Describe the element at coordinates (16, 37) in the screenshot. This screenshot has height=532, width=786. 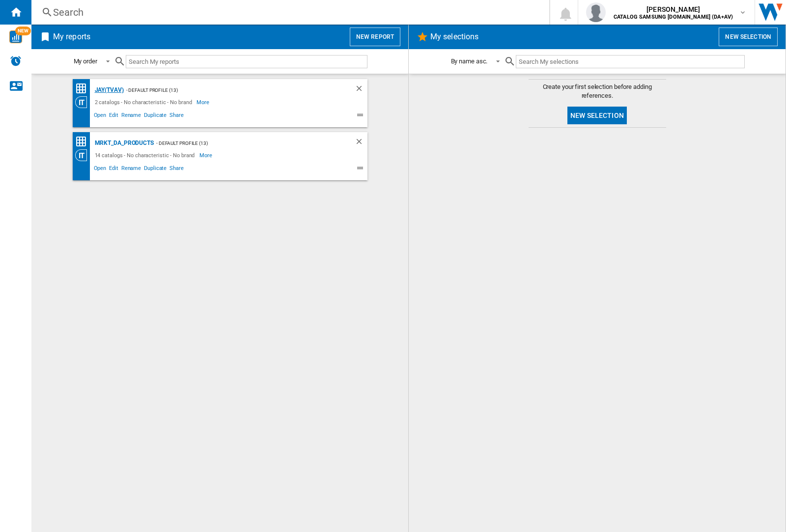
I see `img: wise-card.svg` at that location.